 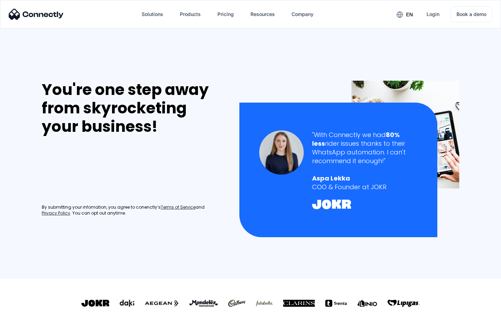 I want to click on aside: Language selected: English, so click(x=24, y=306).